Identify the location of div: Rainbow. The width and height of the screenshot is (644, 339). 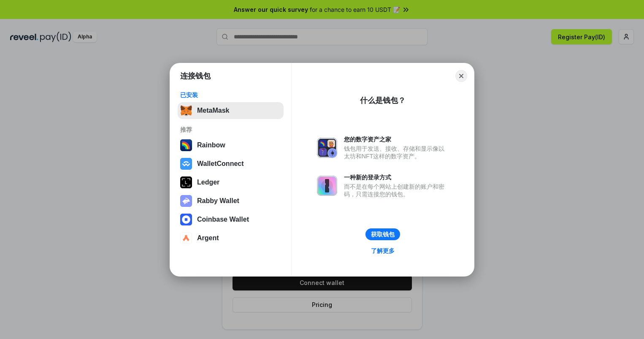
(211, 145).